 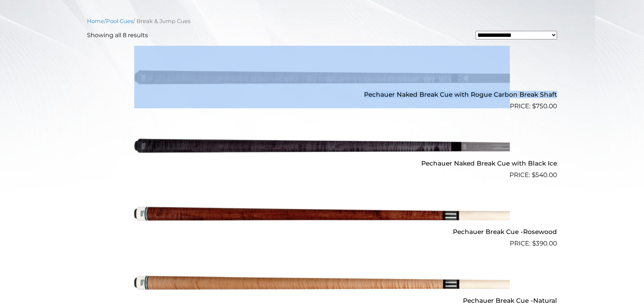 I want to click on h2: Pechauer Break Cue -Rosewood, so click(x=322, y=232).